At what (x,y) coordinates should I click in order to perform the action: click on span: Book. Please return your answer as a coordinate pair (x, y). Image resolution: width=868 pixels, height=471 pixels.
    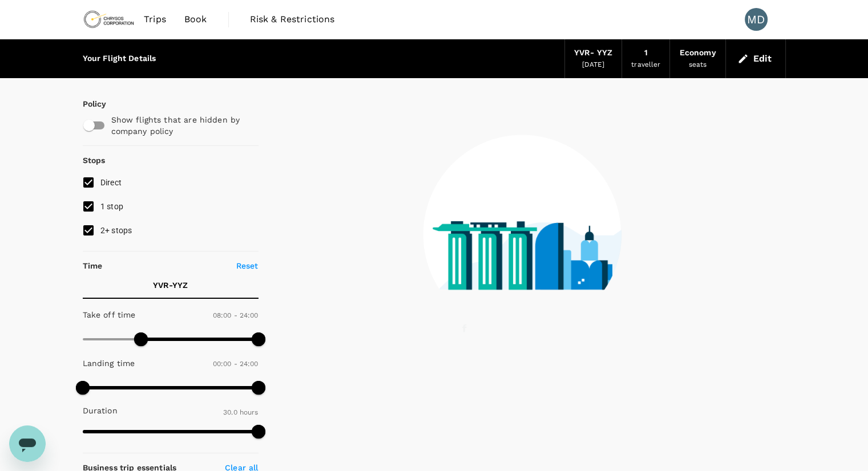
    Looking at the image, I should click on (196, 19).